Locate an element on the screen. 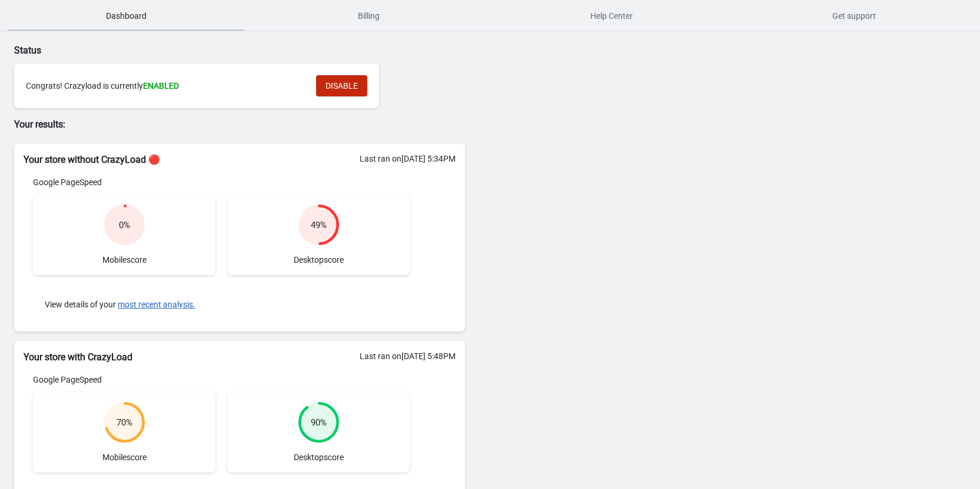 The height and width of the screenshot is (489, 980). button: DISABLE is located at coordinates (342, 86).